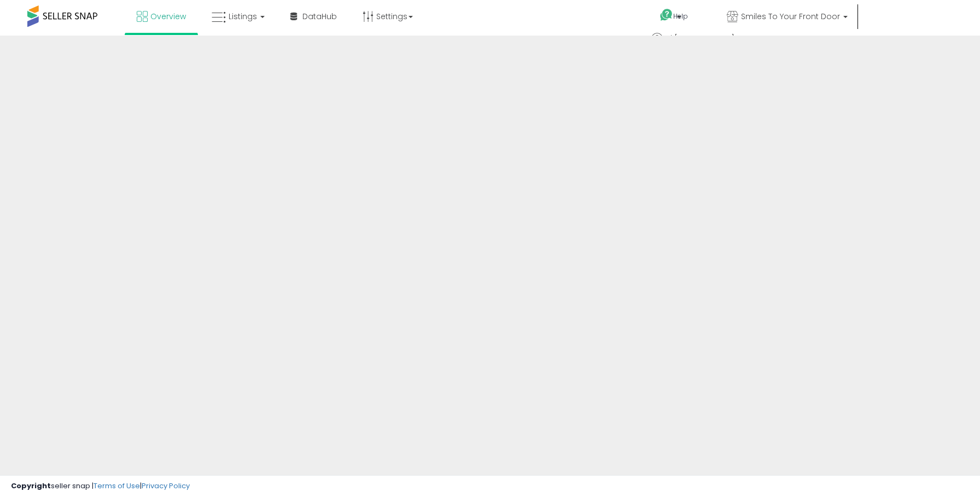  I want to click on strong: Copyright, so click(31, 485).